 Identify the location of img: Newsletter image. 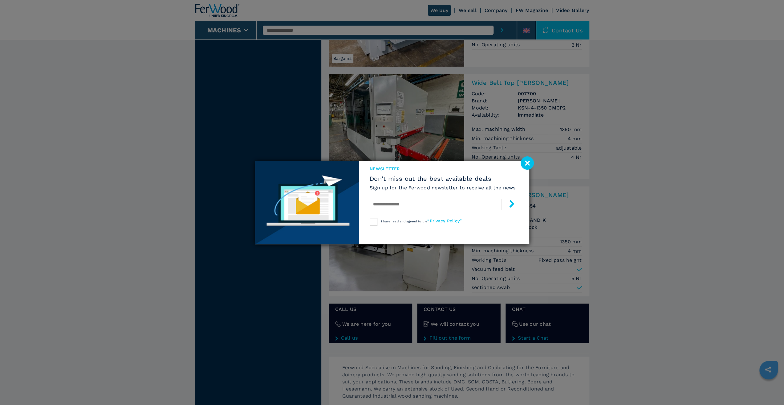
(307, 202).